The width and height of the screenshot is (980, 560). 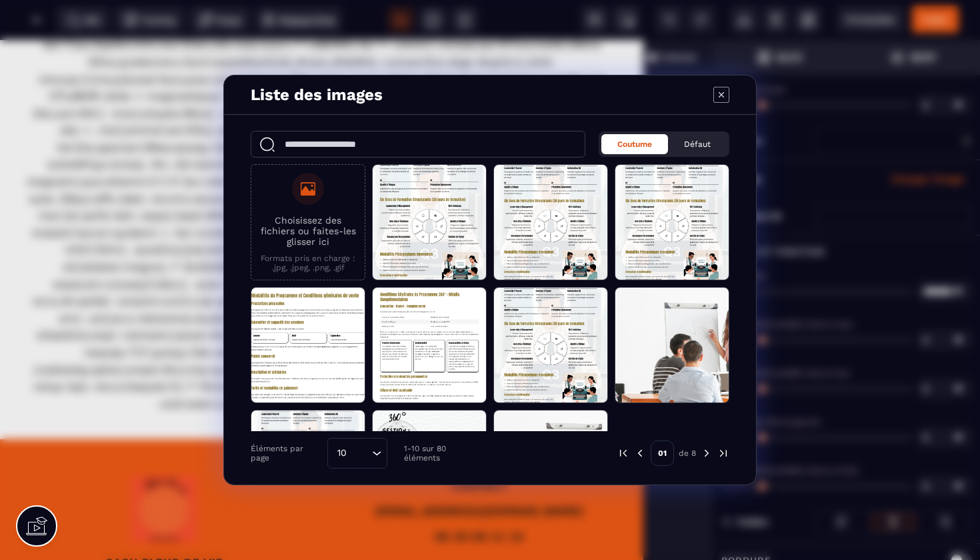 What do you see at coordinates (688, 453) in the screenshot?
I see `p: de 8` at bounding box center [688, 453].